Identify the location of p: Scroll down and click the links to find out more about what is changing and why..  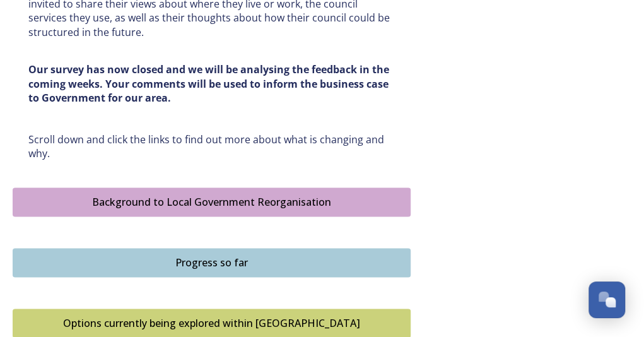
(212, 147).